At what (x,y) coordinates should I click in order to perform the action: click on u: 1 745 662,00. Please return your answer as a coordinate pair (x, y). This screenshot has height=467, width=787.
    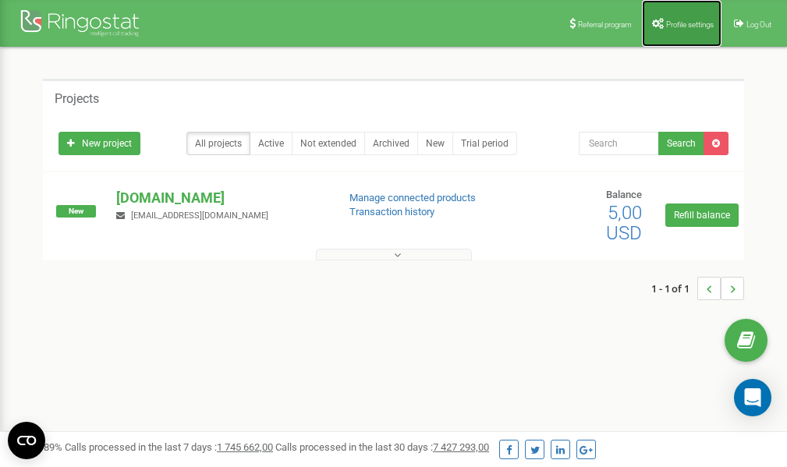
    Looking at the image, I should click on (245, 447).